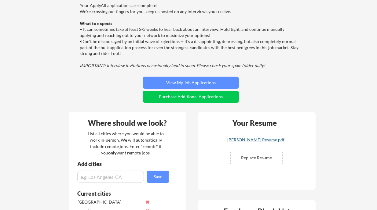  I want to click on button: Purchase Additional Applications, so click(190, 97).